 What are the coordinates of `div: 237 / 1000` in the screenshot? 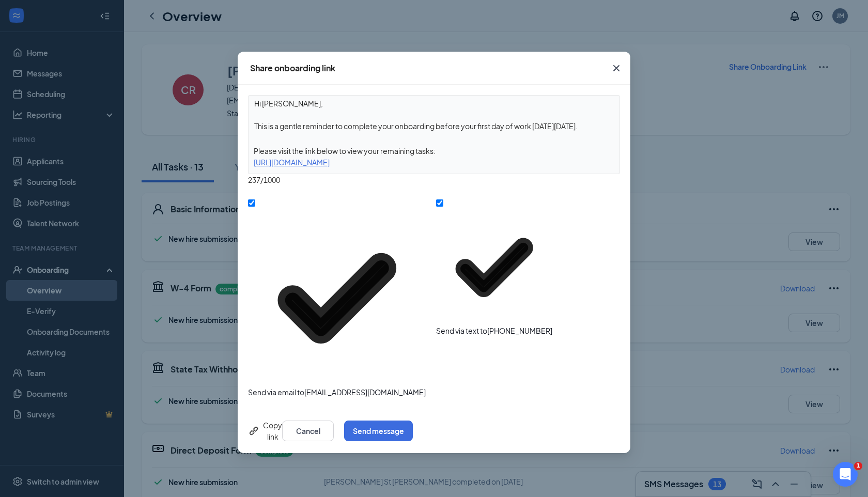 It's located at (434, 179).